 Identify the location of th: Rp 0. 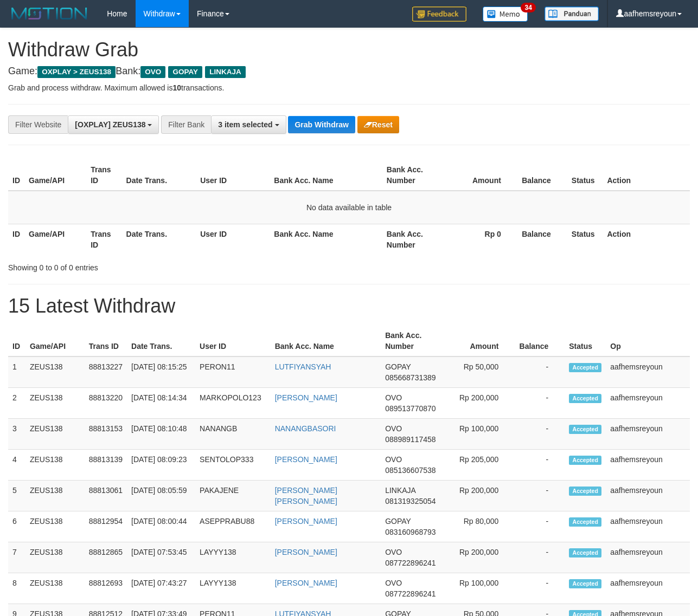
(480, 239).